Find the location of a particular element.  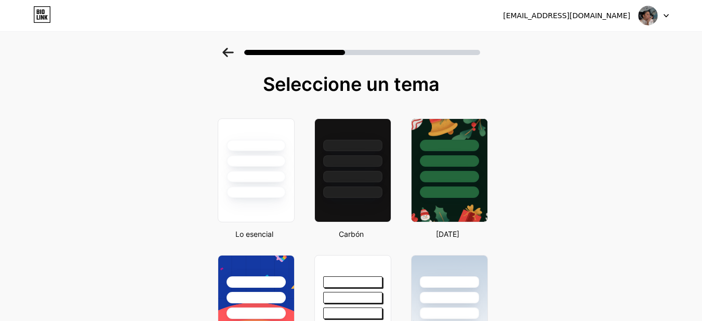

font: Carbón is located at coordinates (351, 234).